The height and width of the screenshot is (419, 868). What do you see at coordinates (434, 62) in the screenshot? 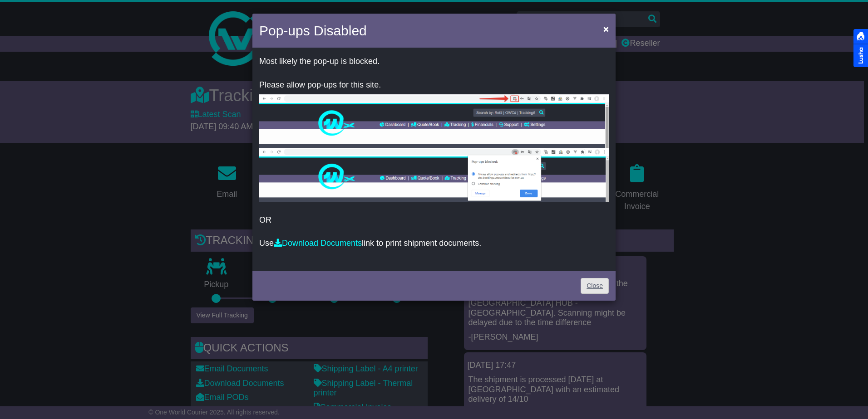
I see `p: Most likely the pop-up is blocked.` at bounding box center [434, 62].